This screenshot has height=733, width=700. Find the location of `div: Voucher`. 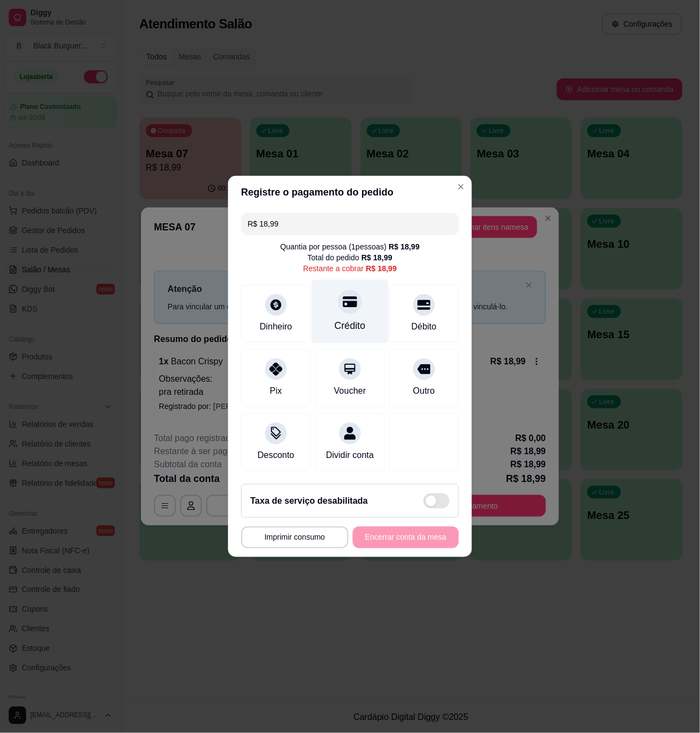

div: Voucher is located at coordinates (350, 391).